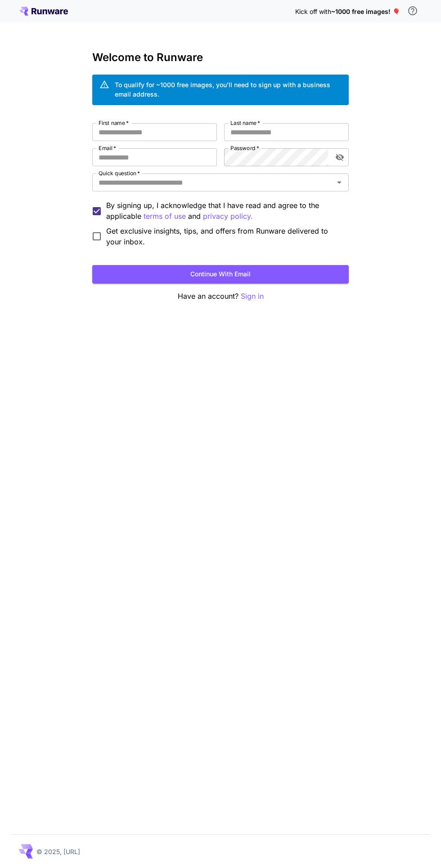 Image resolution: width=441 pixels, height=868 pixels. What do you see at coordinates (245, 123) in the screenshot?
I see `label: Last name` at bounding box center [245, 123].